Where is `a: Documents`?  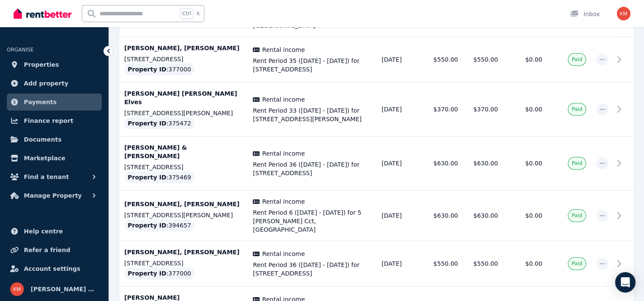 a: Documents is located at coordinates (54, 140).